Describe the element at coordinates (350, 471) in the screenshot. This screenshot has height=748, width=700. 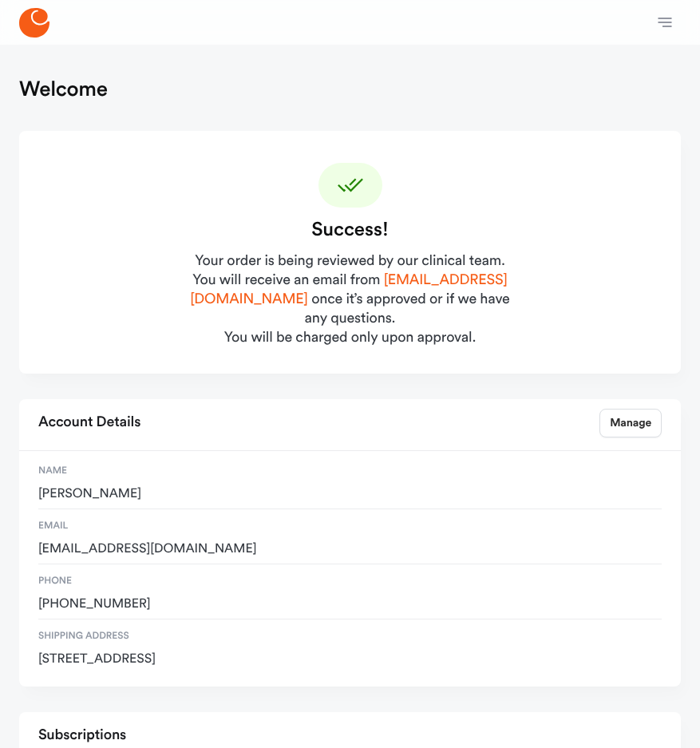
I see `span: Name` at that location.